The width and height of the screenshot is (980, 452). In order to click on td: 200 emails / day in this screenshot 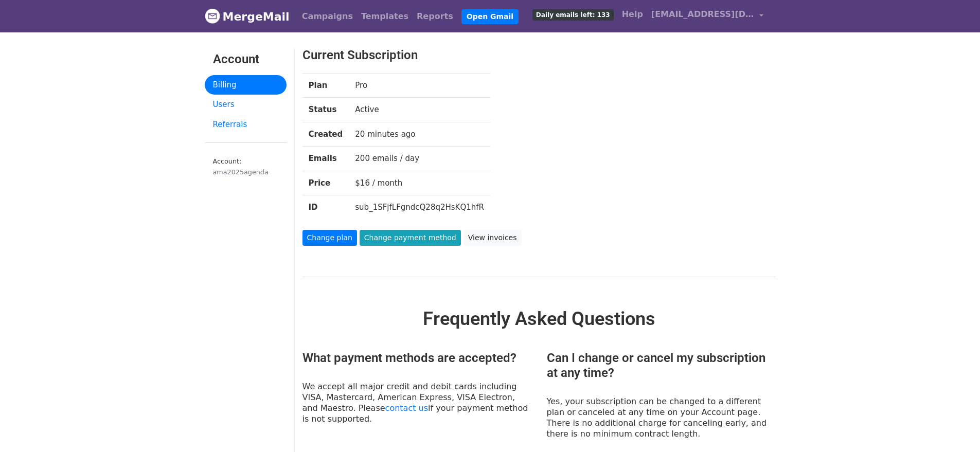, I will do `click(419, 159)`.